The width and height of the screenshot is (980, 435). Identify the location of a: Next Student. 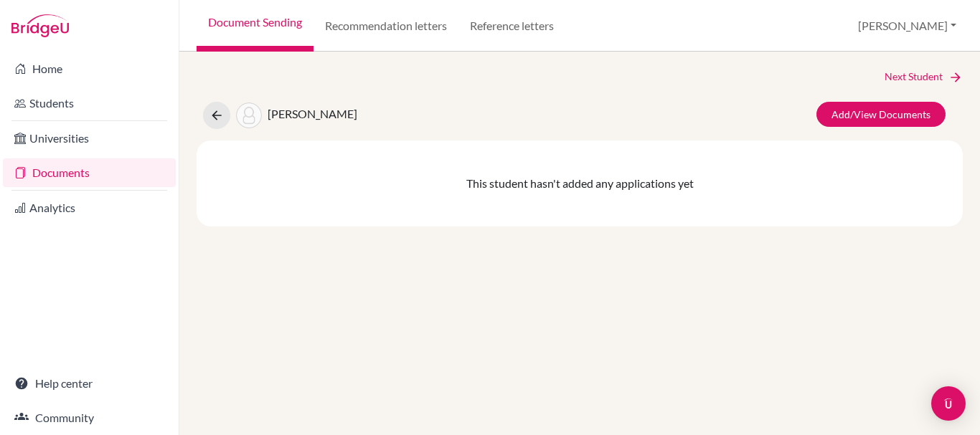
(923, 77).